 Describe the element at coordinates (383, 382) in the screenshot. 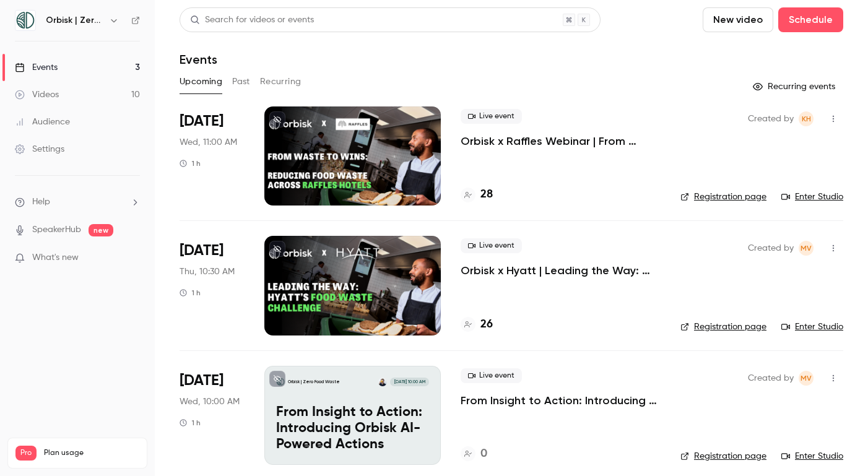

I see `img: Stijn Brand` at that location.